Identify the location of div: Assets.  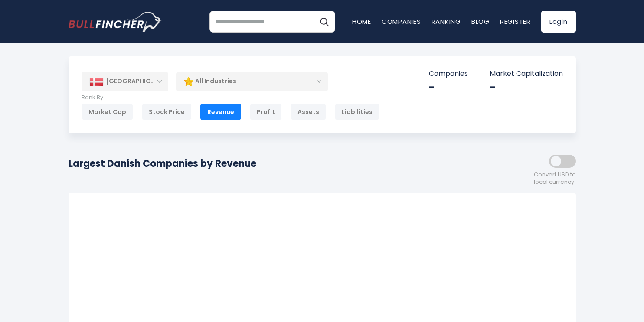
(309, 112).